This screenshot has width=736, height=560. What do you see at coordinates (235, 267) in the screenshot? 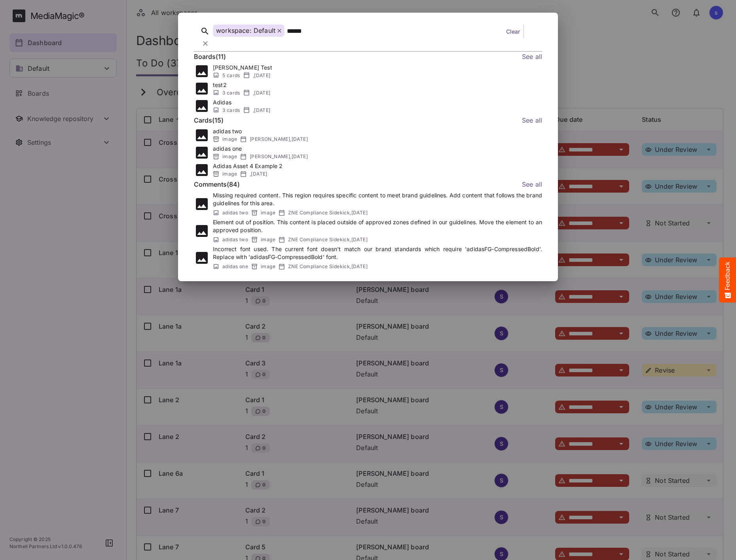
I see `span: adidas one` at bounding box center [235, 267].